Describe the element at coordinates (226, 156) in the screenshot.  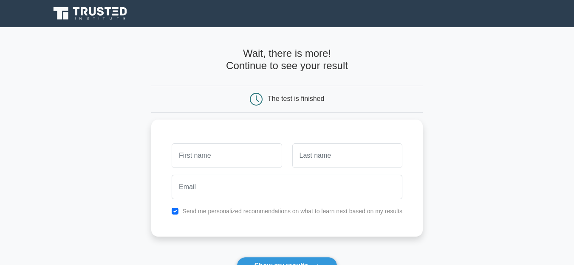
I see `input: First name` at that location.